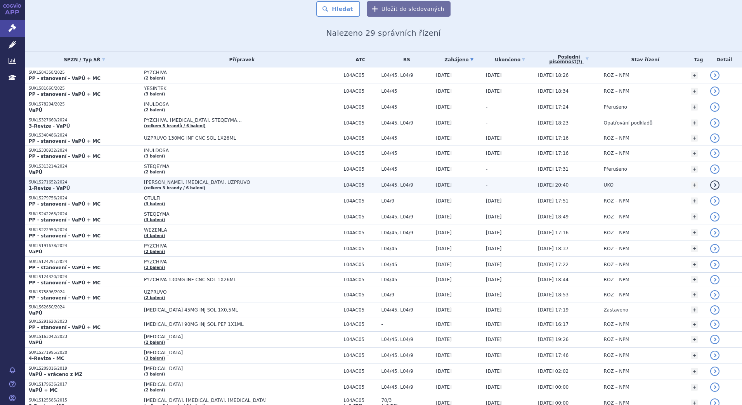  Describe the element at coordinates (241, 151) in the screenshot. I see `span: IMULDOSA` at that location.